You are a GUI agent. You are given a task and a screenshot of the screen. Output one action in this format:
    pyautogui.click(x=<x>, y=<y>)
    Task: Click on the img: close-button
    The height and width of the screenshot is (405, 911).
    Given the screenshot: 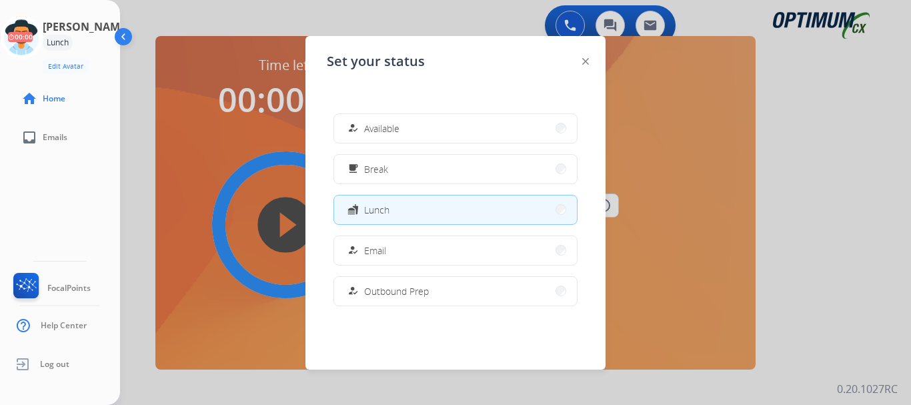 What is the action you would take?
    pyautogui.click(x=585, y=61)
    